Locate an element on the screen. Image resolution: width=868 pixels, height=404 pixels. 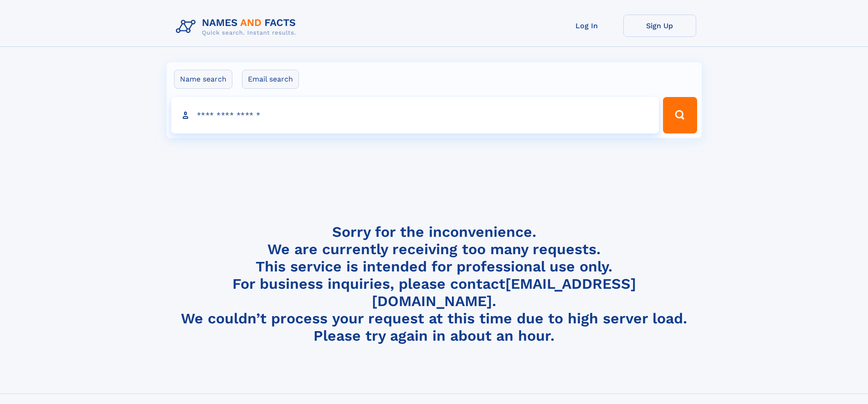
button: Search Button is located at coordinates (680, 115).